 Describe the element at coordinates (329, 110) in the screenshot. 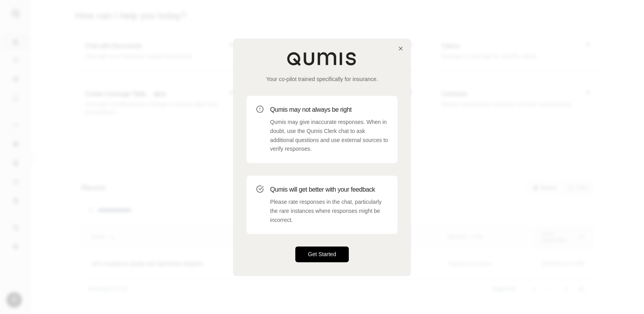

I see `h3: Qumis may not always be right` at that location.